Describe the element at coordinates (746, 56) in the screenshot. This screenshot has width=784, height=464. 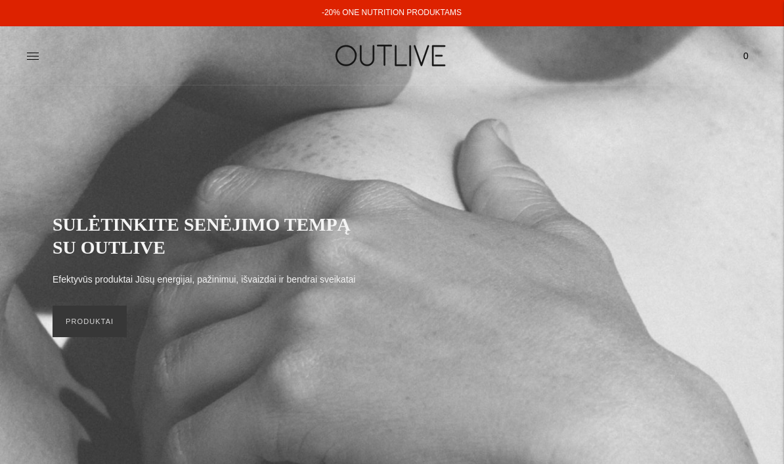
I see `a: 0` at that location.